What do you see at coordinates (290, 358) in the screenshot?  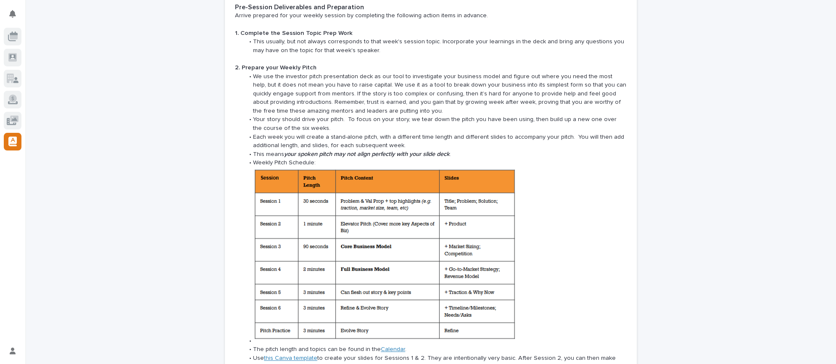 I see `a: this Canva template` at bounding box center [290, 358].